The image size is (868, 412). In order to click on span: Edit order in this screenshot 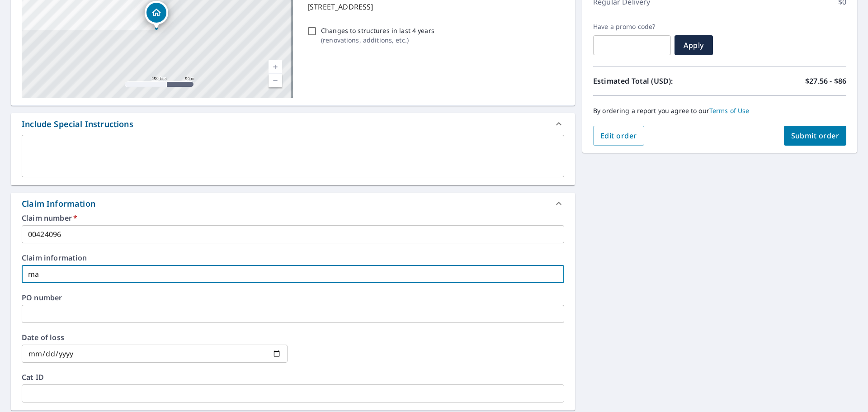, I will do `click(618, 136)`.